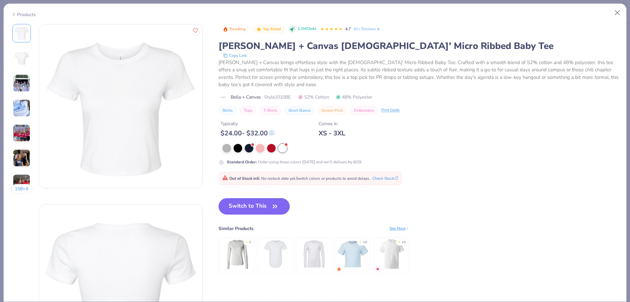 The width and height of the screenshot is (630, 302). I want to click on div: Products, so click(23, 14).